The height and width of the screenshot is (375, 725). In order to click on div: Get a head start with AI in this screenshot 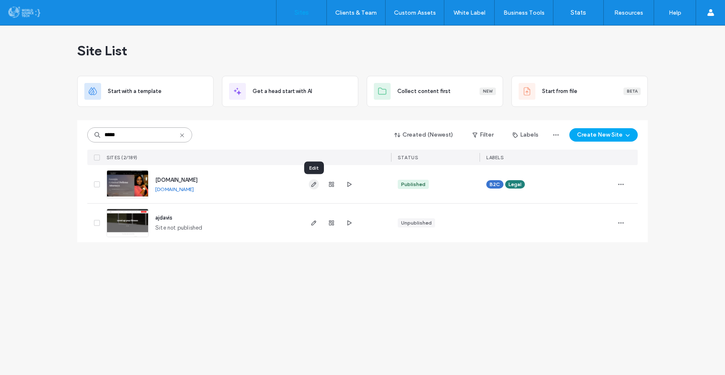, I will do `click(290, 91)`.